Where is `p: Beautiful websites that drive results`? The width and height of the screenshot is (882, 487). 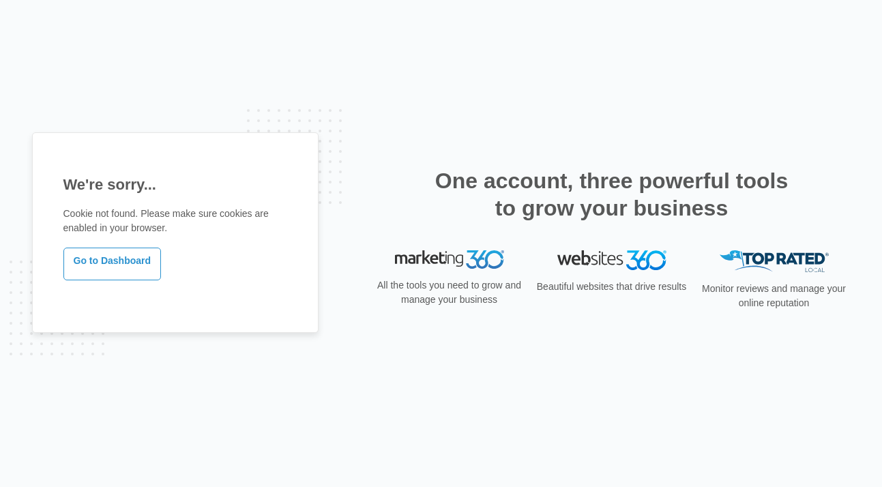
p: Beautiful websites that drive results is located at coordinates (612, 287).